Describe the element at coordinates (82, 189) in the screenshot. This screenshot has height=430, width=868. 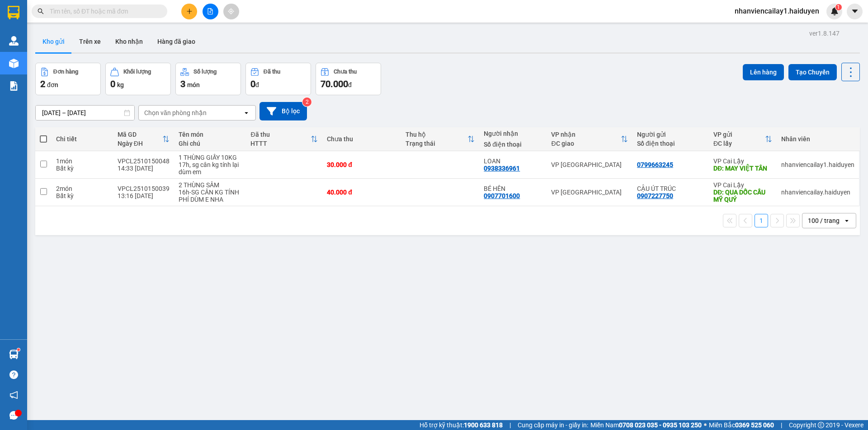
I see `div: 2 món` at that location.